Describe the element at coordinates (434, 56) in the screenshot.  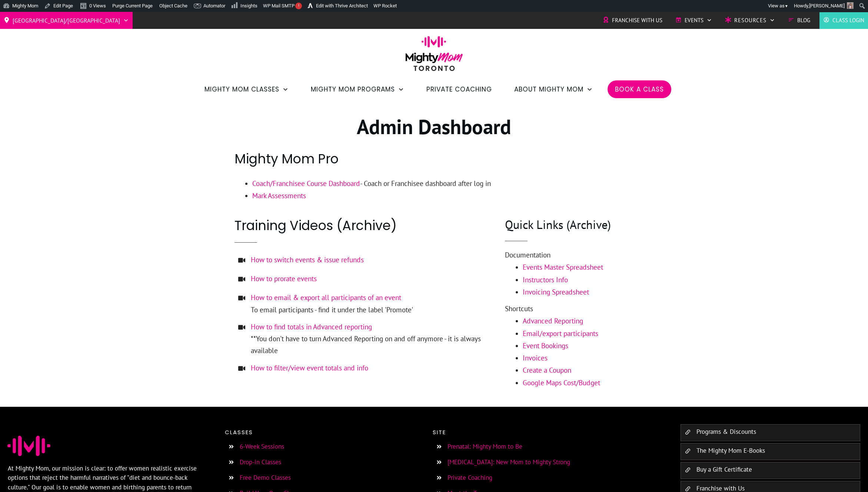
I see `img: mightymom-logo-toronto` at that location.